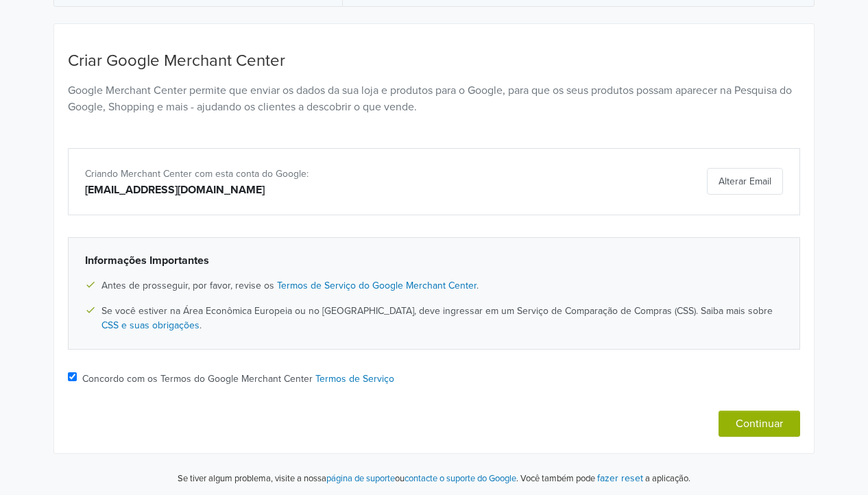  What do you see at coordinates (238, 379) in the screenshot?
I see `label: Concordo com os Termos do Google Merchant Center` at bounding box center [238, 379].